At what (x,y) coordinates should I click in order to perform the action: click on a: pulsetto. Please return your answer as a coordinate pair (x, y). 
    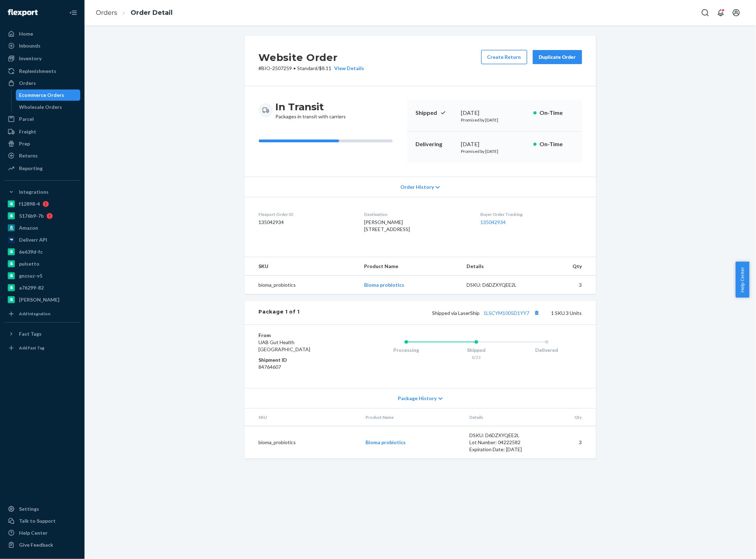
    Looking at the image, I should click on (43, 264).